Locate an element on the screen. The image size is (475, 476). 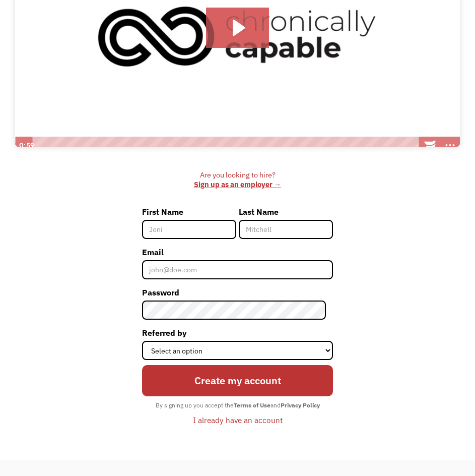
label: Referred by is located at coordinates (238, 332).